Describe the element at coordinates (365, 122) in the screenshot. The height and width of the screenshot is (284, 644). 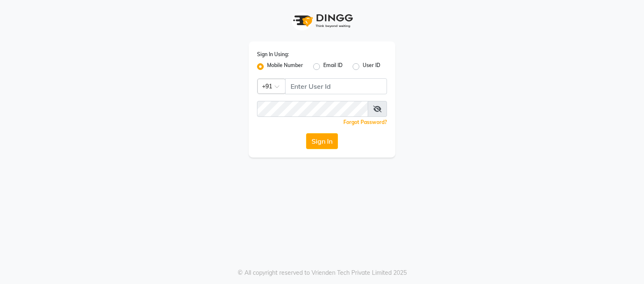
I see `a: Forgot Password?` at that location.